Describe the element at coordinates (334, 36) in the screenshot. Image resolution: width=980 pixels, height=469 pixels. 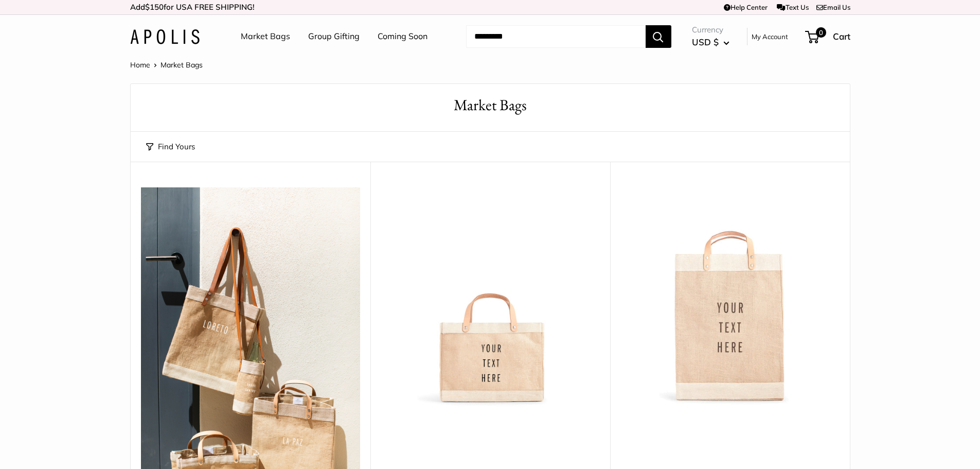
I see `a: Group Gifting` at that location.